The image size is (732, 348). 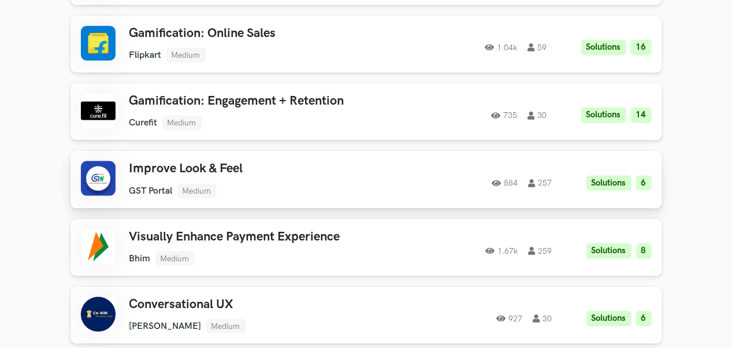 What do you see at coordinates (151, 191) in the screenshot?
I see `li: GST Portal` at bounding box center [151, 191].